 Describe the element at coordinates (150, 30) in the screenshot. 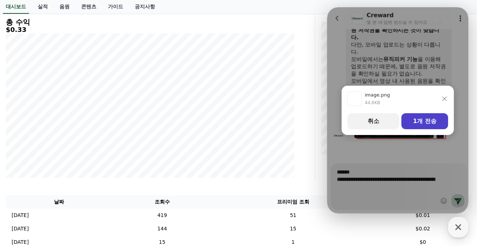

I see `h5: $0.33` at that location.